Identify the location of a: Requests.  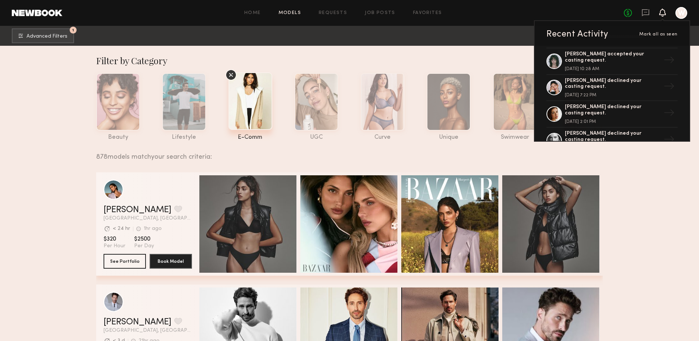
(333, 13).